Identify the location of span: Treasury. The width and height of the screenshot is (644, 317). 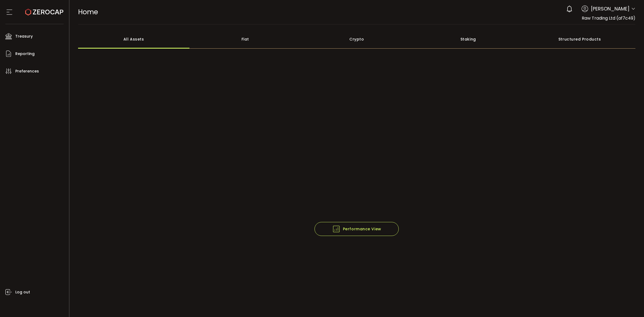
(24, 37).